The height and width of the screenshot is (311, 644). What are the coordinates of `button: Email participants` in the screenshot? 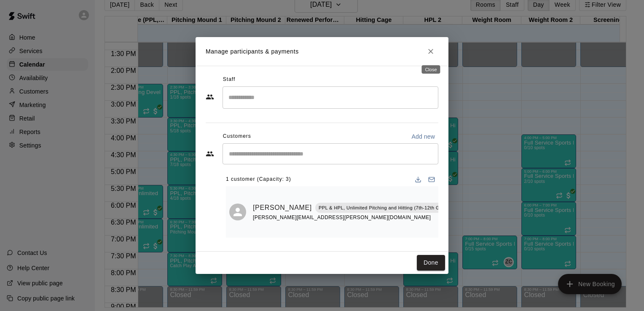 It's located at (432, 179).